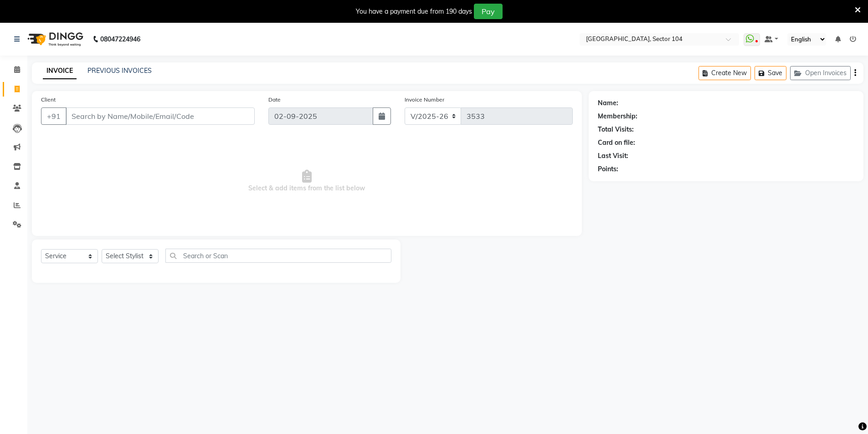 The width and height of the screenshot is (868, 434). What do you see at coordinates (615, 129) in the screenshot?
I see `div: Total Visits:` at bounding box center [615, 129].